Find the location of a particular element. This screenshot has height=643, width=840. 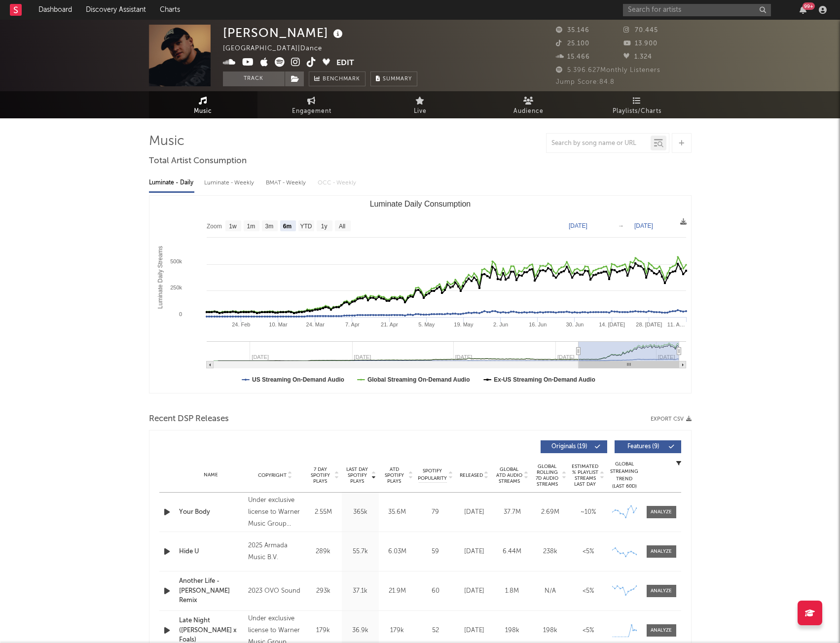

div: 1.8M is located at coordinates (511, 591).